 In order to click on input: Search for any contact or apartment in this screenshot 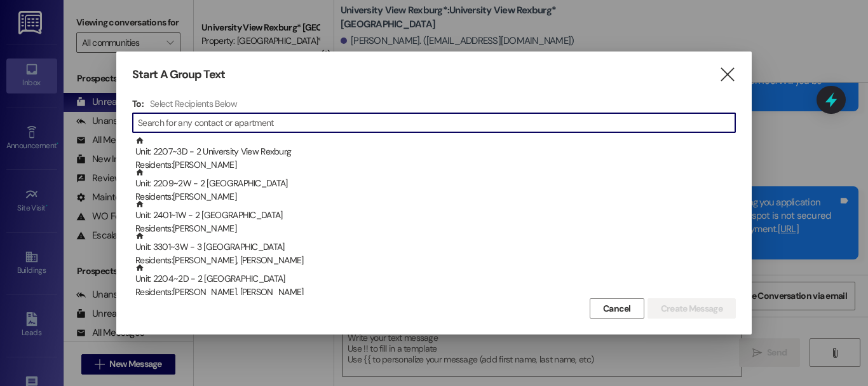, I will do `click(436, 122)`.